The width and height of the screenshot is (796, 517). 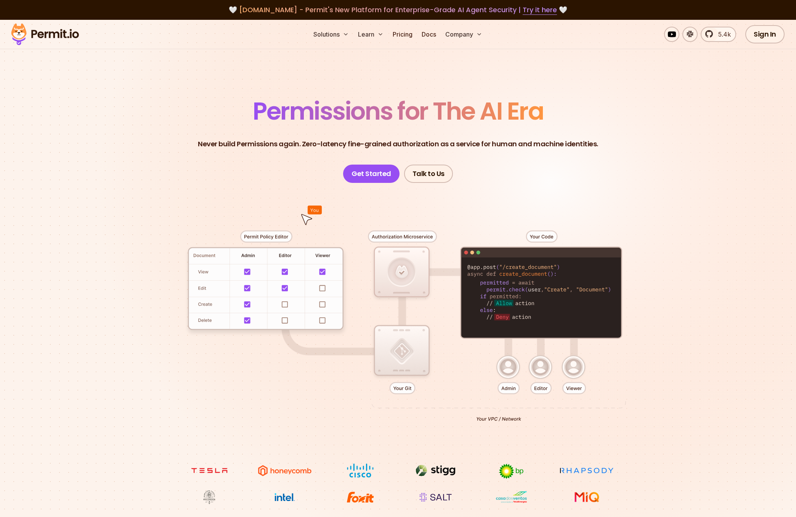 What do you see at coordinates (209, 471) in the screenshot?
I see `img: tesla` at bounding box center [209, 471].